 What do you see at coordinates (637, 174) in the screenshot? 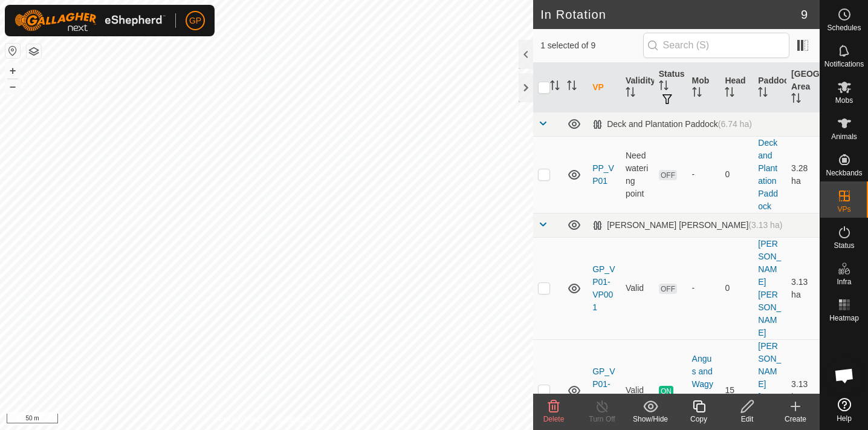
I see `td: Need watering point` at bounding box center [637, 174].